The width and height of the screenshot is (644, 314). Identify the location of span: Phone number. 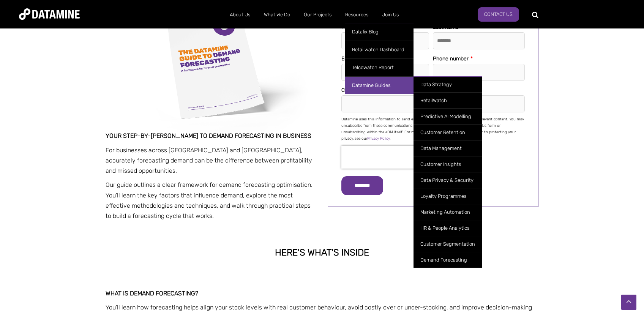
(451, 58).